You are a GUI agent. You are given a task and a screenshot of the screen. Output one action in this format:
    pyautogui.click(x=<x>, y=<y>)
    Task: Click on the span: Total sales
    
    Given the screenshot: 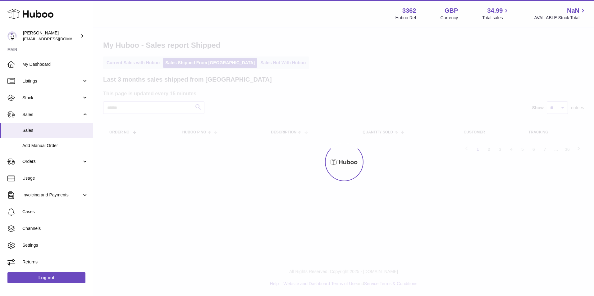 What is the action you would take?
    pyautogui.click(x=495, y=18)
    